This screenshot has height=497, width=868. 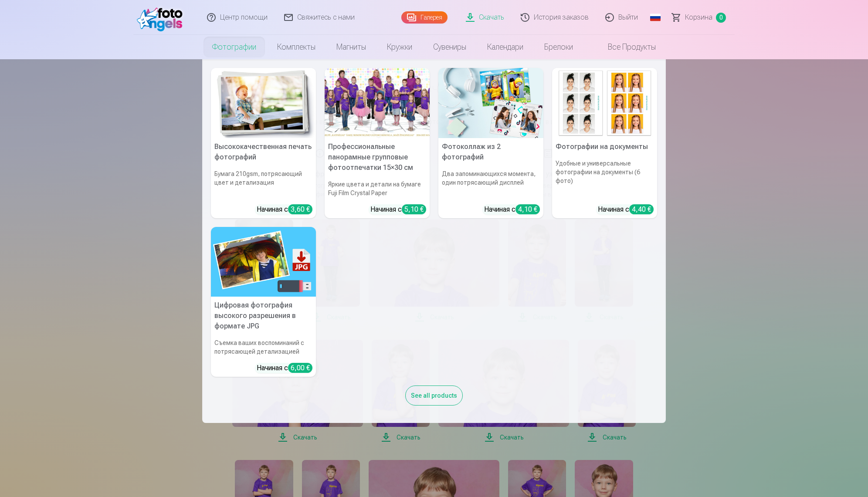 I want to click on img: Высококачественная печать фотографий, so click(x=263, y=103).